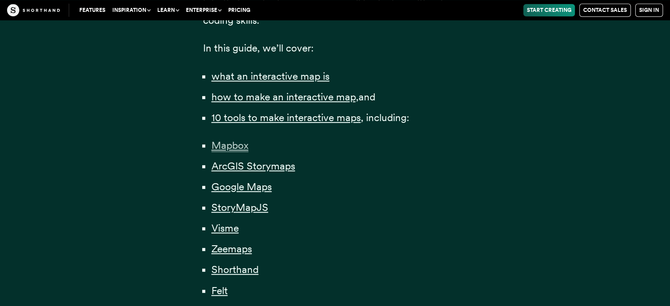 This screenshot has width=670, height=306. I want to click on a: StoryMapJS, so click(240, 208).